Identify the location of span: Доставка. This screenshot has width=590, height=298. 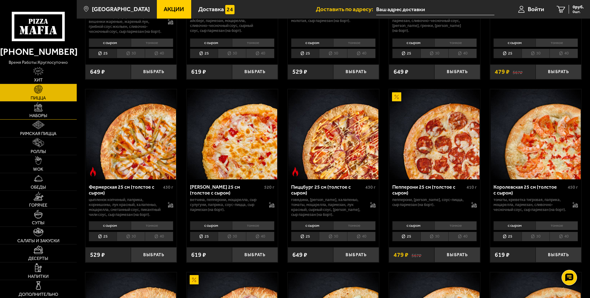
(211, 9).